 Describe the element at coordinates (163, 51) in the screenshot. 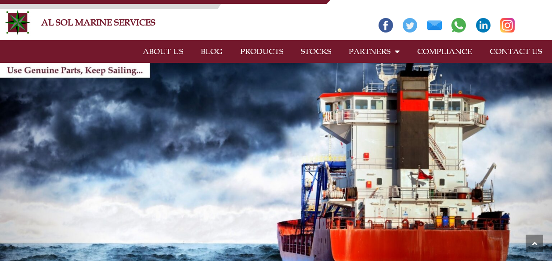

I see `a: ABOUT US` at that location.